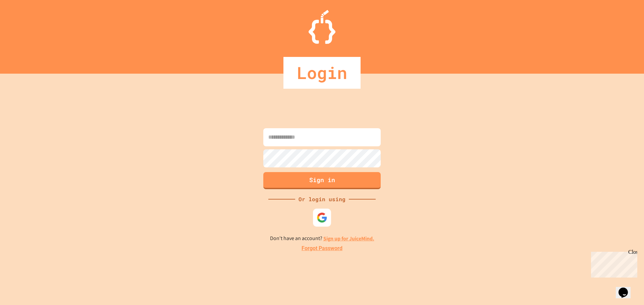  Describe the element at coordinates (322, 199) in the screenshot. I see `div: Or login using` at that location.